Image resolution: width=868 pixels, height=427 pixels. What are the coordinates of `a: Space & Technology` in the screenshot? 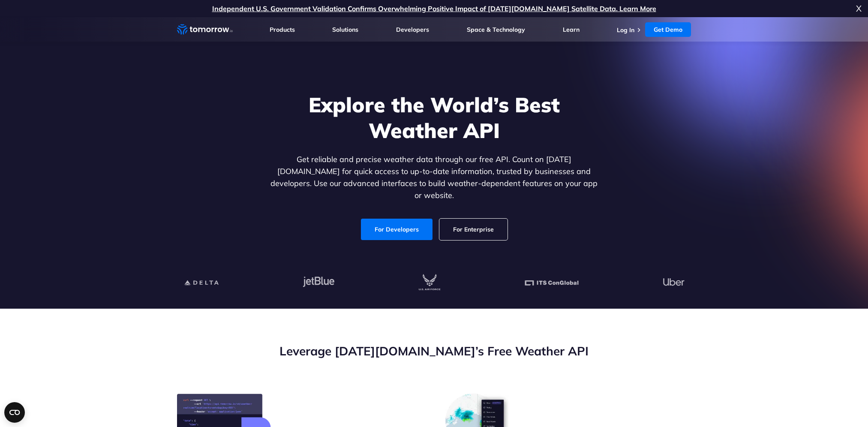 It's located at (496, 30).